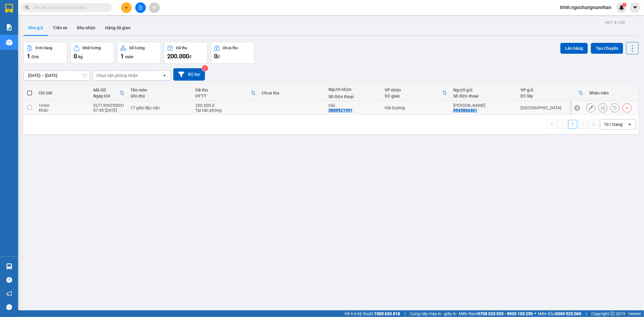 This screenshot has height=317, width=644. Describe the element at coordinates (590, 108) in the screenshot. I see `div: Sửa đơn hàng` at that location.